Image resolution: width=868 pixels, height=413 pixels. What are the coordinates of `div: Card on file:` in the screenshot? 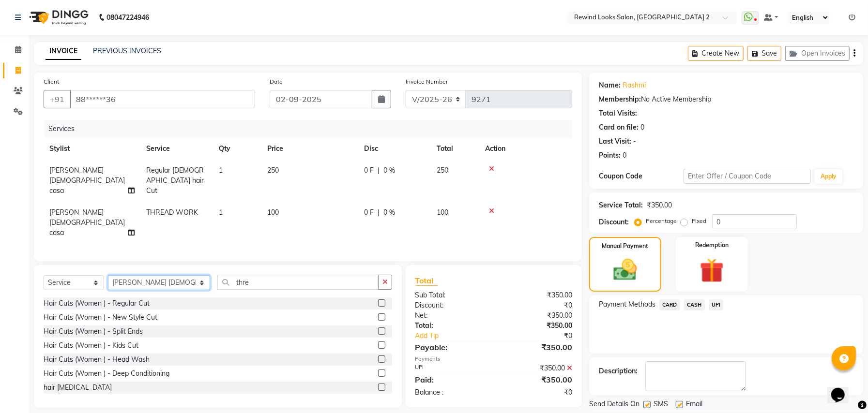 It's located at (619, 127).